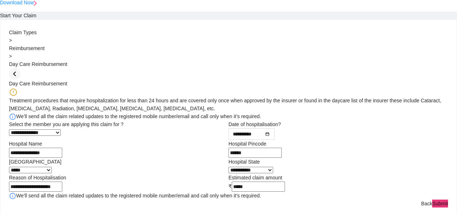 The image size is (457, 214). What do you see at coordinates (247, 144) in the screenshot?
I see `label: Hospital Pincode` at bounding box center [247, 144].